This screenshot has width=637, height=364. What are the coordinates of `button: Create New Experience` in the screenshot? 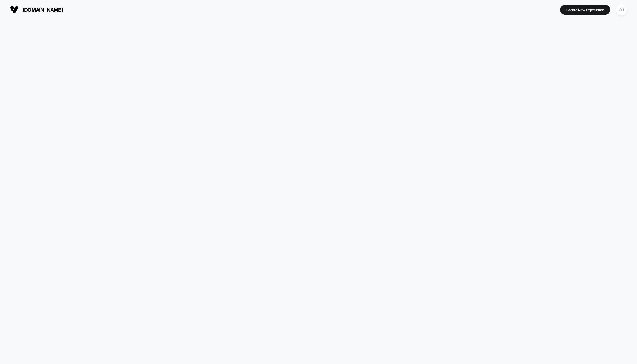 It's located at (585, 10).